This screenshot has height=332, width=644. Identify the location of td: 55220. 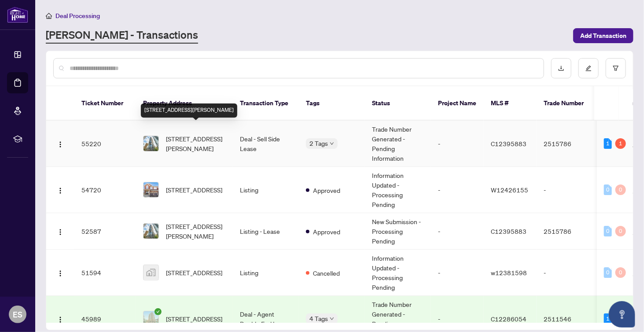
(105, 144).